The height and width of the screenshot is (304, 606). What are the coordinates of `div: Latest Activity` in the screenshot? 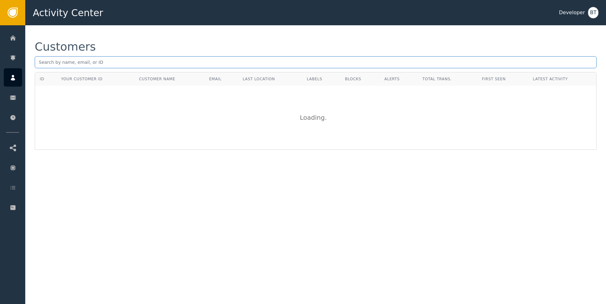 It's located at (562, 79).